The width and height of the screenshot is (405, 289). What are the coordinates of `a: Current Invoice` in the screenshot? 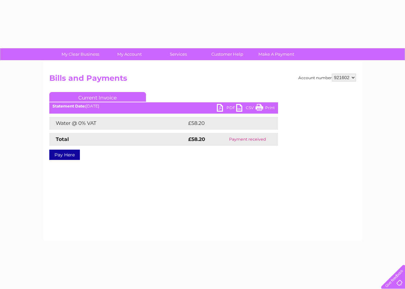 It's located at (98, 97).